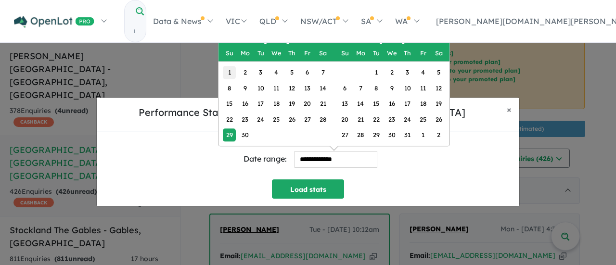  Describe the element at coordinates (360, 135) in the screenshot. I see `div: Choose Monday, July 28th, 2025` at that location.